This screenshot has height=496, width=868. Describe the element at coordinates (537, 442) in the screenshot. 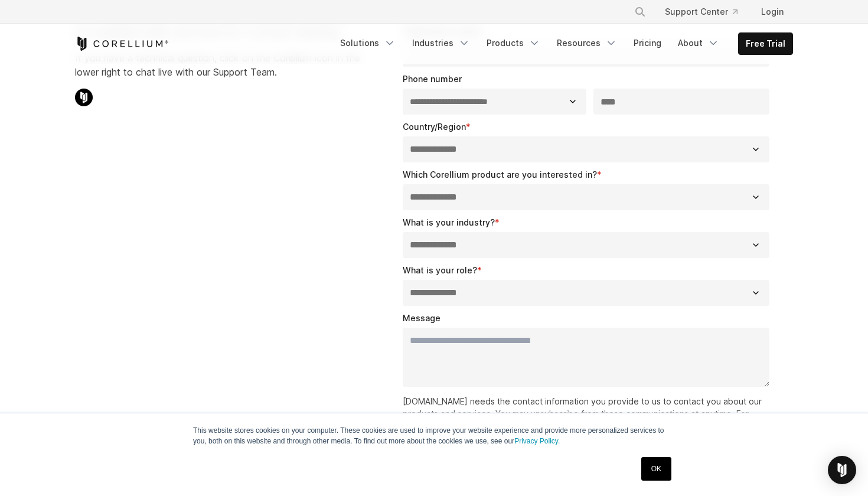

I see `a: Privacy Policy.` at that location.